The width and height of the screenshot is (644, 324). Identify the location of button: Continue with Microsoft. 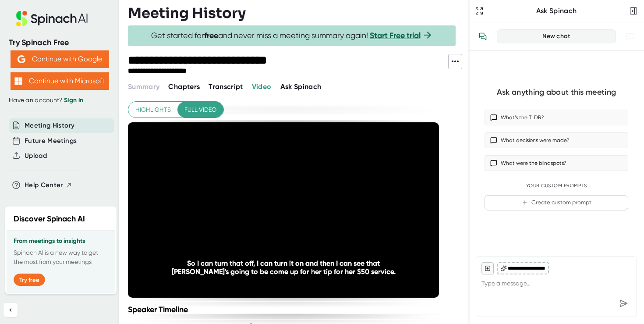
(60, 81).